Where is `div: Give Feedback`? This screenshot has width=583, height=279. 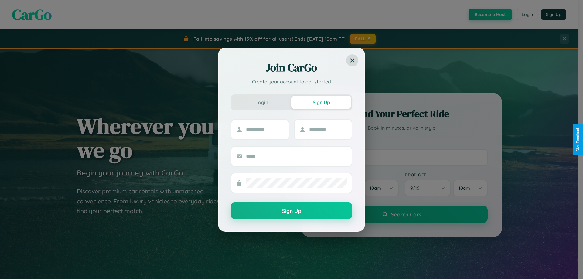
div: Give Feedback is located at coordinates (578, 139).